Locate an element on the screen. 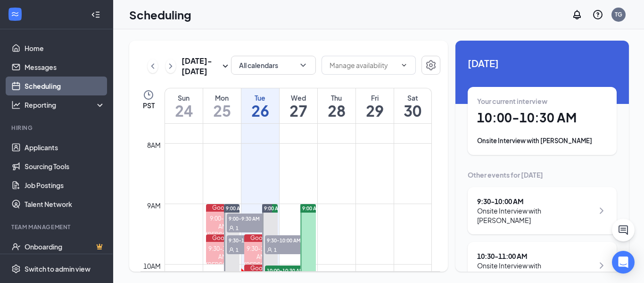  div: Open Intercom Messenger is located at coordinates (623, 262).